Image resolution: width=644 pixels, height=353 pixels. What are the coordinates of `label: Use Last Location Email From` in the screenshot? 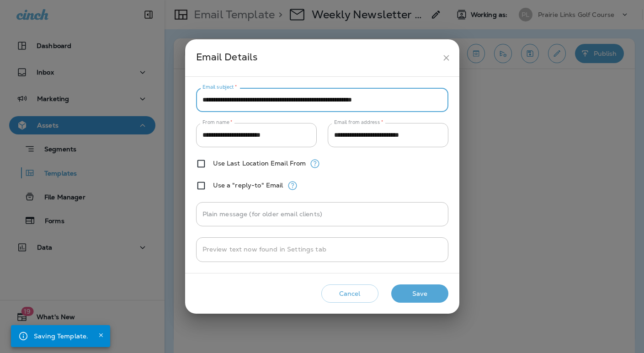 It's located at (259, 163).